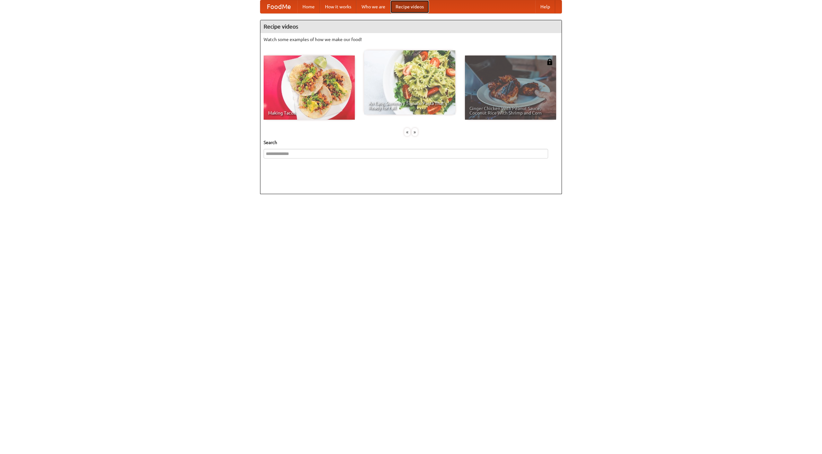 The width and height of the screenshot is (822, 454). What do you see at coordinates (410, 7) in the screenshot?
I see `a: Recipe videos` at bounding box center [410, 7].